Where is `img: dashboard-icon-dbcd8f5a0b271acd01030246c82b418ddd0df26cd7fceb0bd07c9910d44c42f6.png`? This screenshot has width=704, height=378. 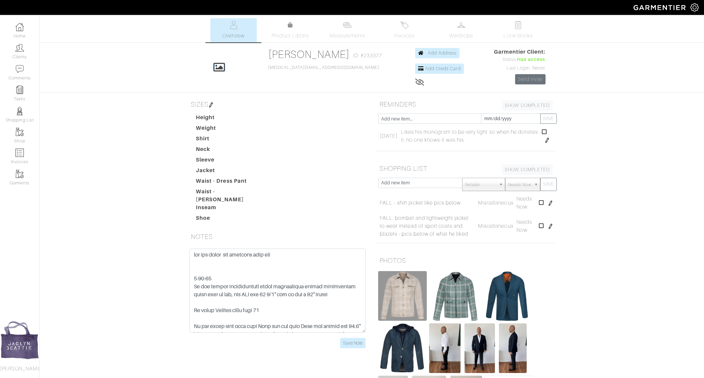 img: dashboard-icon-dbcd8f5a0b271acd01030246c82b418ddd0df26cd7fceb0bd07c9910d44c42f6.png is located at coordinates (20, 27).